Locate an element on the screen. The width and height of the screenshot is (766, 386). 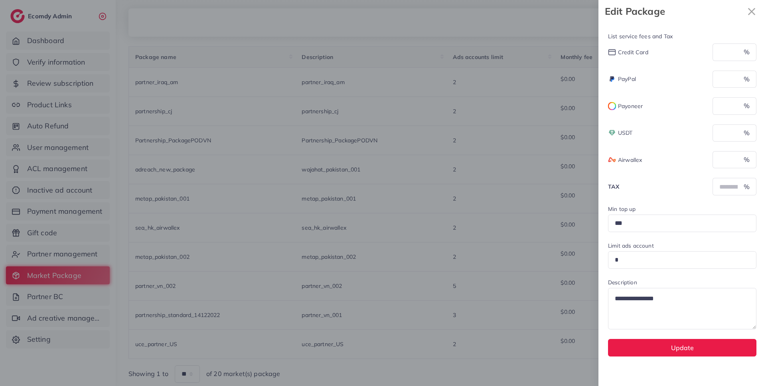
span: USDT is located at coordinates (625, 133).